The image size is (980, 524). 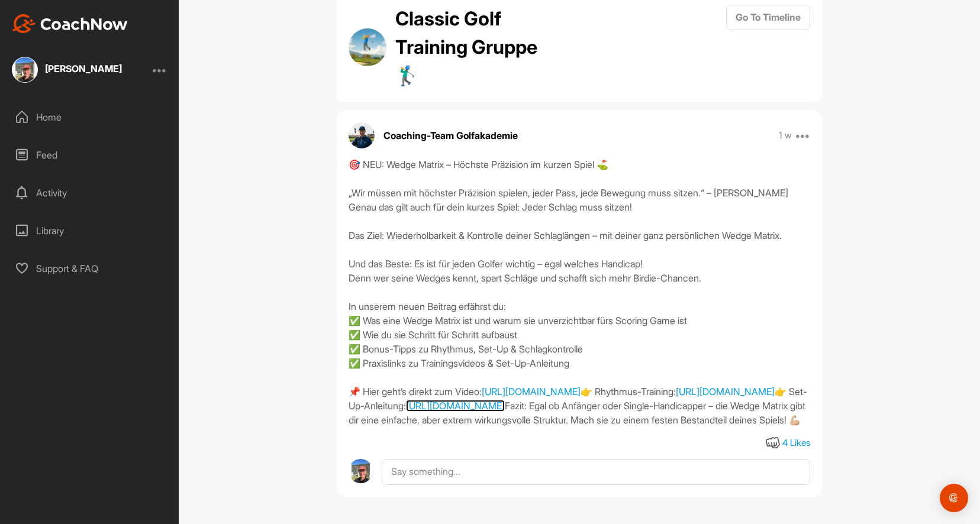 What do you see at coordinates (796, 443) in the screenshot?
I see `div: 4 Likes` at bounding box center [796, 443].